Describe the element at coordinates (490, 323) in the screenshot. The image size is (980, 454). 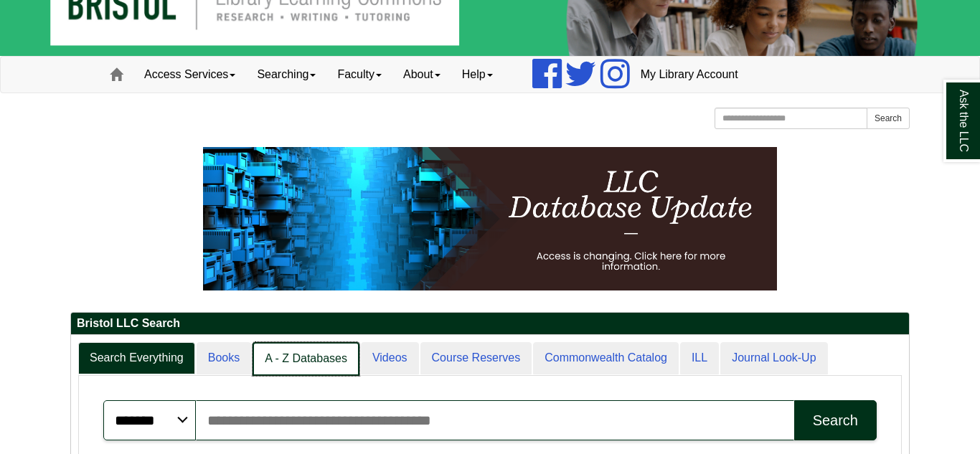
I see `h2: Bristol LLC Search` at that location.